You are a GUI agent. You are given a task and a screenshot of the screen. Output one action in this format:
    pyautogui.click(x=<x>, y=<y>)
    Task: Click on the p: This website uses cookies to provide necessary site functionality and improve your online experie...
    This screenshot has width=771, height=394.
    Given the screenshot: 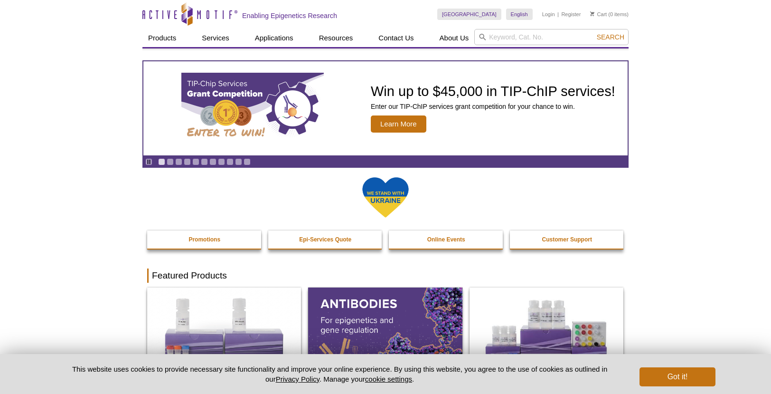 What is the action you would take?
    pyautogui.click(x=340, y=374)
    